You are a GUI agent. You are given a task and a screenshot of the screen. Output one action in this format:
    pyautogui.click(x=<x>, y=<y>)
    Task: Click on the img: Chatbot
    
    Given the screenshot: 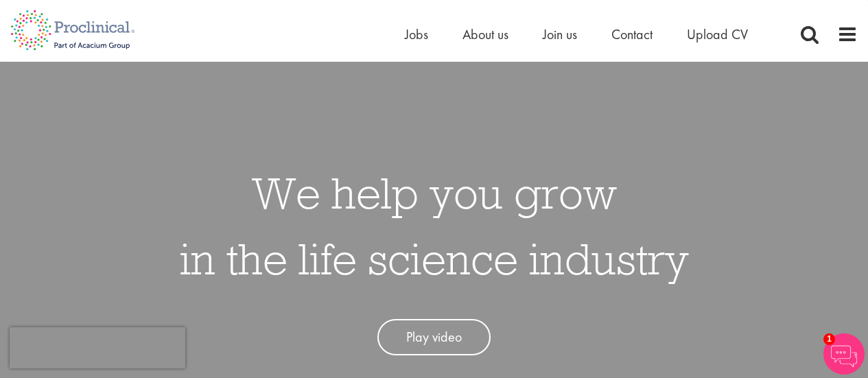 What is the action you would take?
    pyautogui.click(x=844, y=354)
    